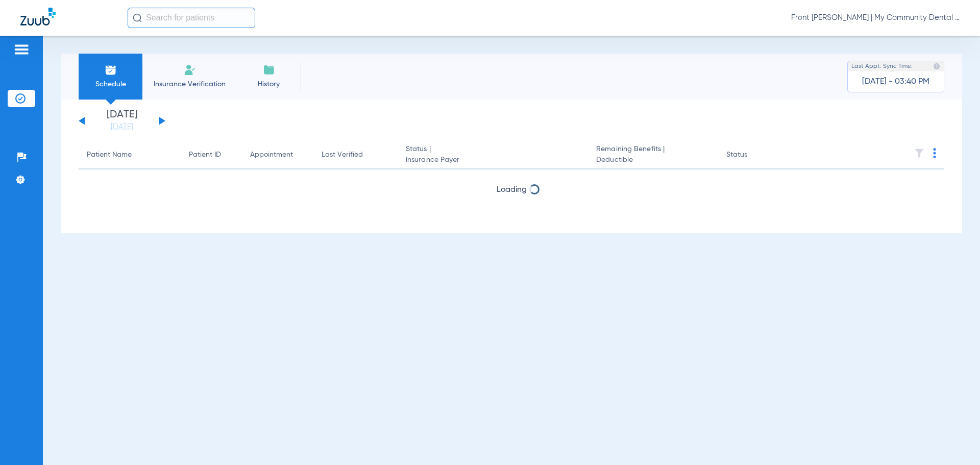 The width and height of the screenshot is (980, 465). I want to click on span: Last Appt. Sync Time:, so click(882, 66).